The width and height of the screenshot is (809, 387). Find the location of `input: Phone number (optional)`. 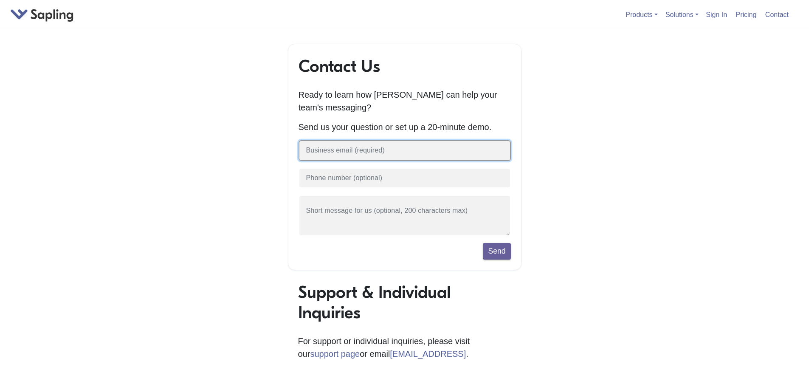

input: Phone number (optional) is located at coordinates (405, 178).